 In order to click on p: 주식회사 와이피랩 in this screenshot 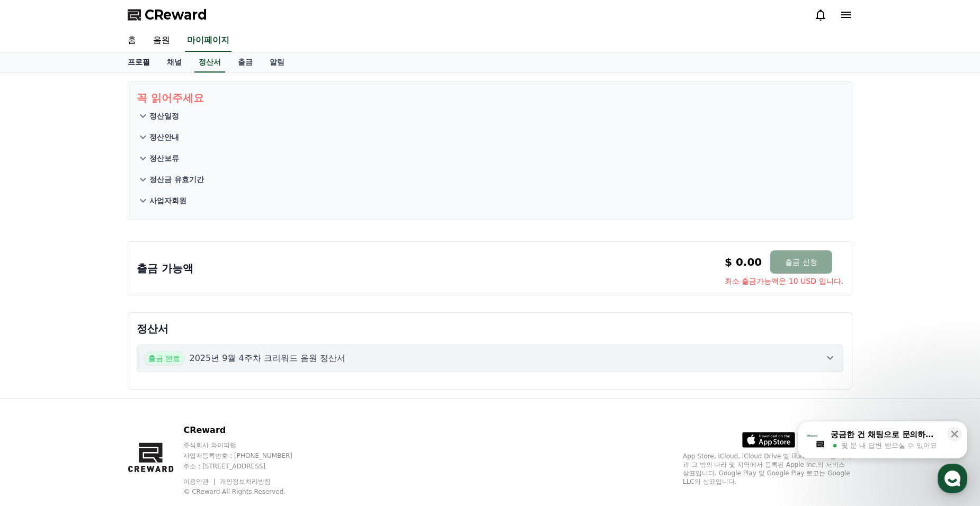, I will do `click(247, 445)`.